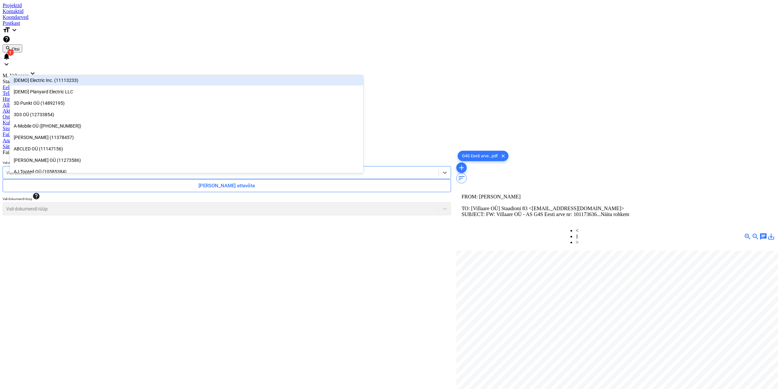 The width and height of the screenshot is (778, 389). Describe the element at coordinates (389, 93) in the screenshot. I see `a: Tellija leping` at that location.